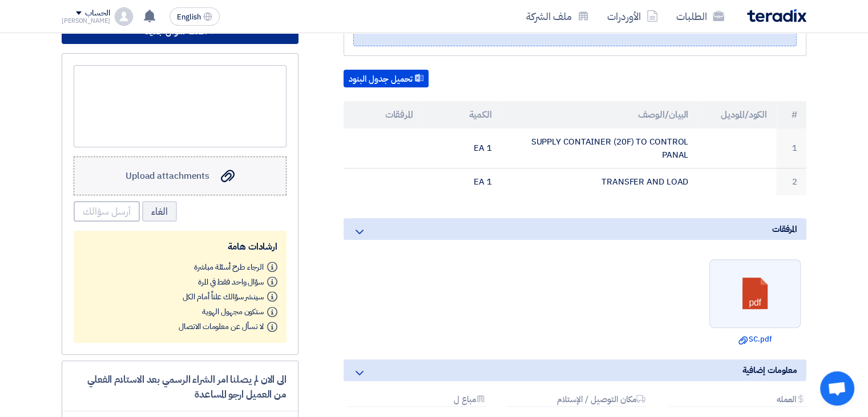  I want to click on span: سؤال واحد فقط في المرة, so click(231, 281).